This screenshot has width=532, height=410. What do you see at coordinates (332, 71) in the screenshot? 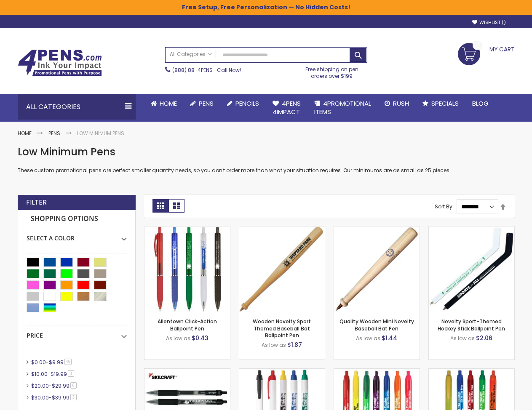
I see `div: Free shipping on pen orders over $199` at bounding box center [332, 71].